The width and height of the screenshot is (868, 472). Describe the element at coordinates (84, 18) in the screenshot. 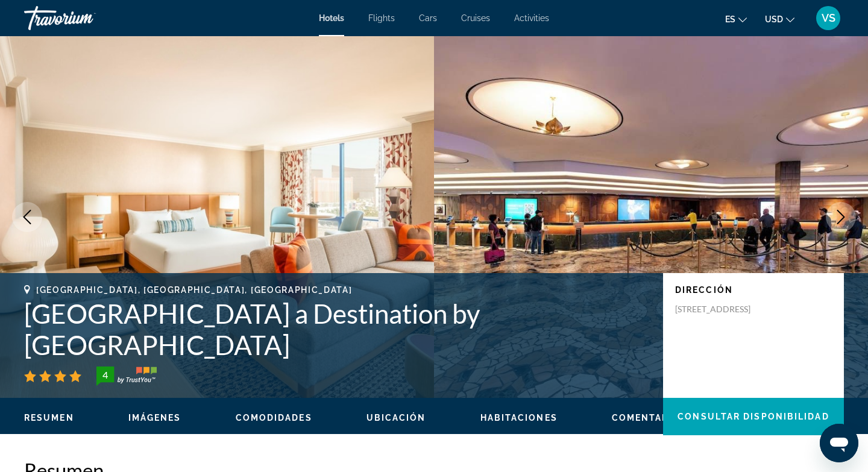

I see `a: Travorium` at that location.